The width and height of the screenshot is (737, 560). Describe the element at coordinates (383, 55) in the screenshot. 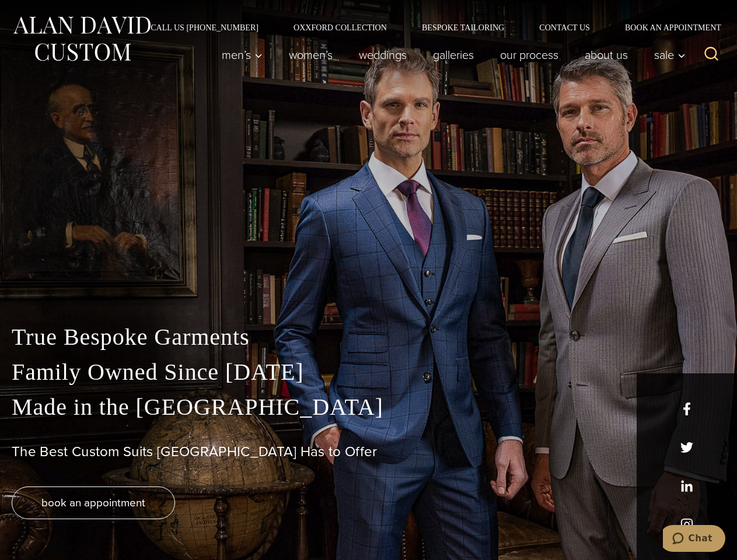

I see `a: weddings` at that location.